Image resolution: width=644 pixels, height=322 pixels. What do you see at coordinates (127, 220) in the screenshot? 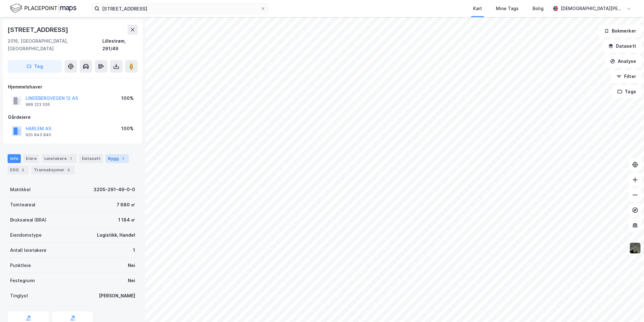
I see `div: 1 184 ㎡` at bounding box center [127, 220].